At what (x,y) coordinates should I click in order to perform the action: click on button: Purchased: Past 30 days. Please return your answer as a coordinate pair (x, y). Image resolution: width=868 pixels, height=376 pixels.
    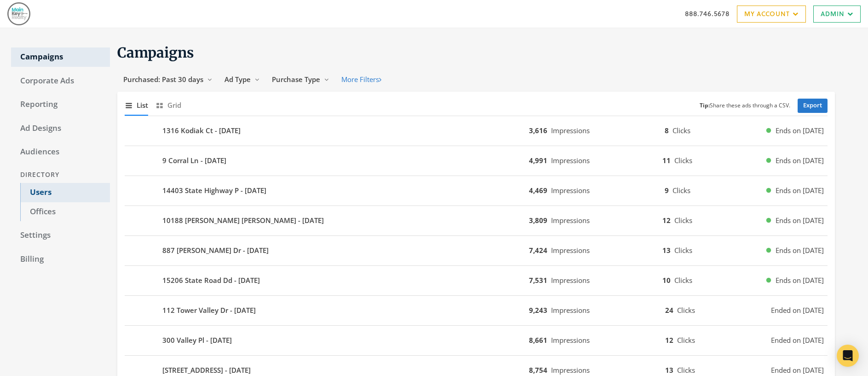
    Looking at the image, I should click on (168, 79).